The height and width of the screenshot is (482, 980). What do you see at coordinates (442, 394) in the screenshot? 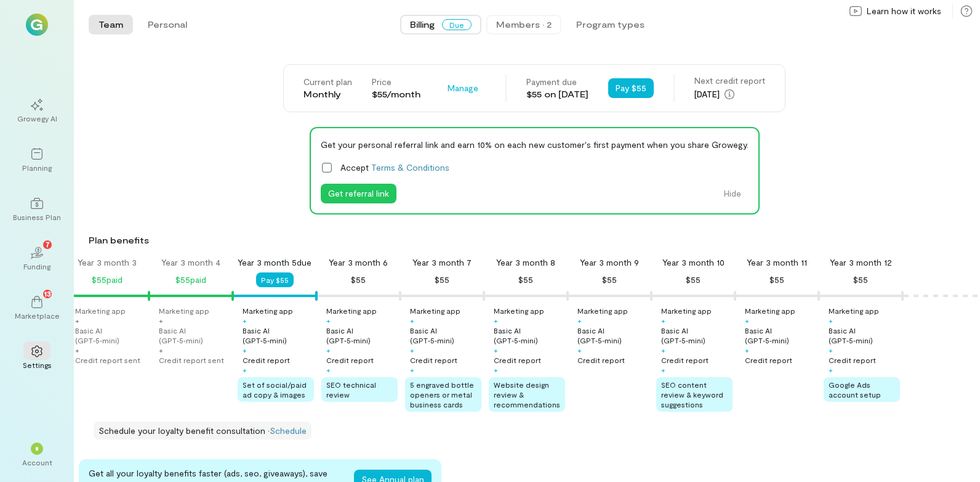
I see `span: 5 engraved bottle openers or metal business cards` at bounding box center [442, 394].